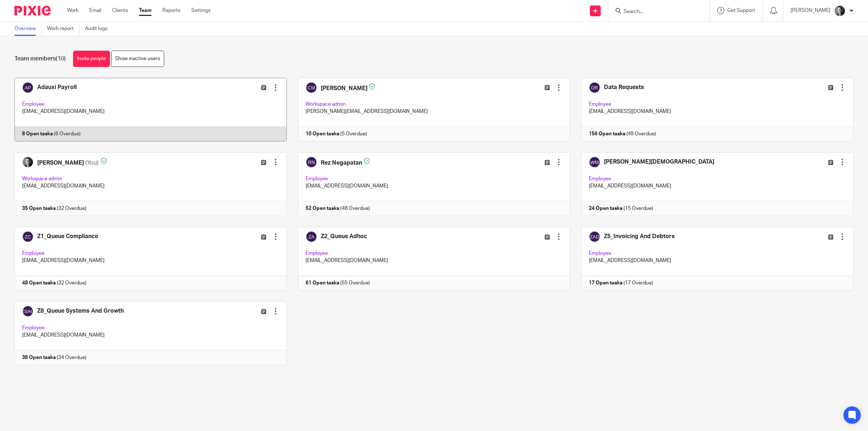 The width and height of the screenshot is (868, 431). Describe the element at coordinates (656, 12) in the screenshot. I see `input: Search` at that location.